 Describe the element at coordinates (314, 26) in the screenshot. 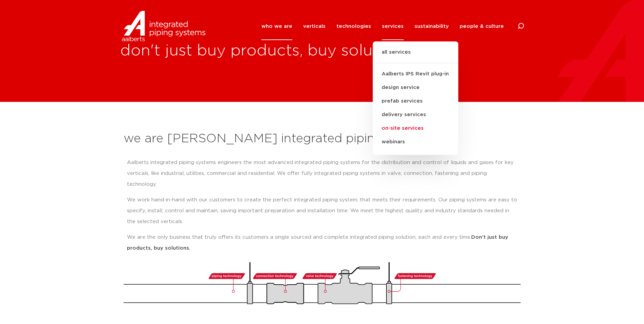

I see `a: verticals` at that location.